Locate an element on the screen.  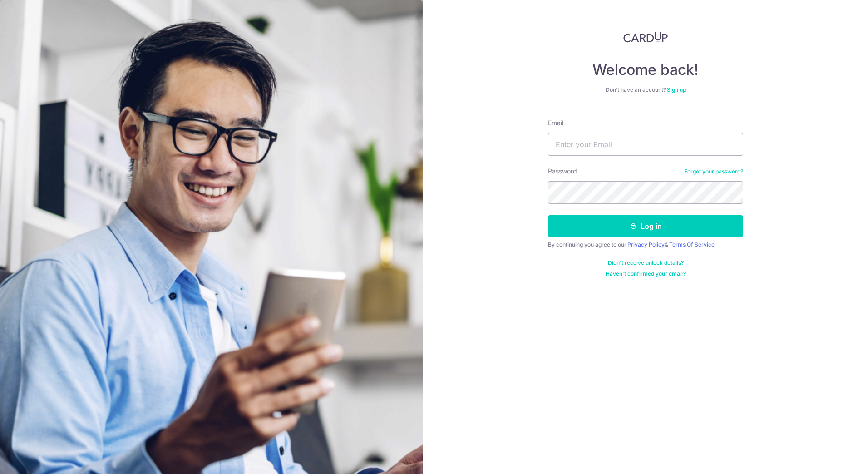
button: Log in is located at coordinates (645, 226).